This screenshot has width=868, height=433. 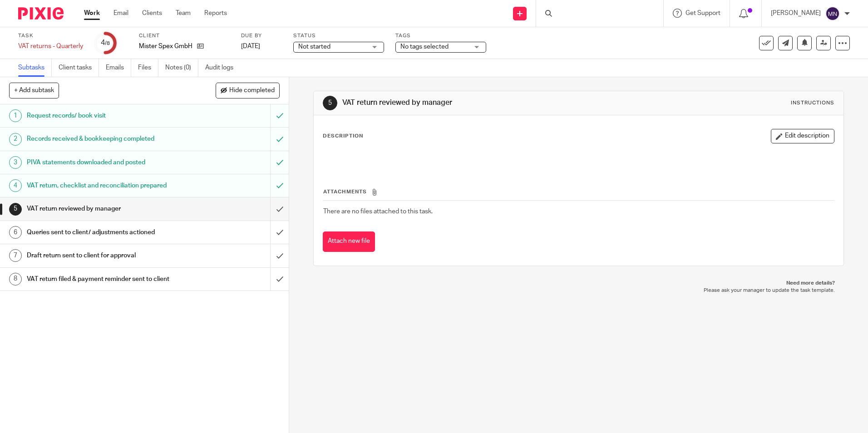 What do you see at coordinates (181, 68) in the screenshot?
I see `a: Notes (0)` at bounding box center [181, 68].